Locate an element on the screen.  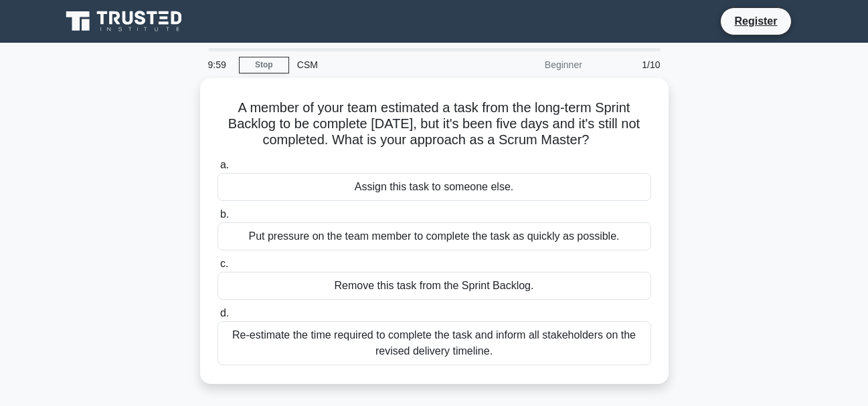
div: Put pressure on the team member to complete the task as quickly as possible. is located at coordinates (434, 237).